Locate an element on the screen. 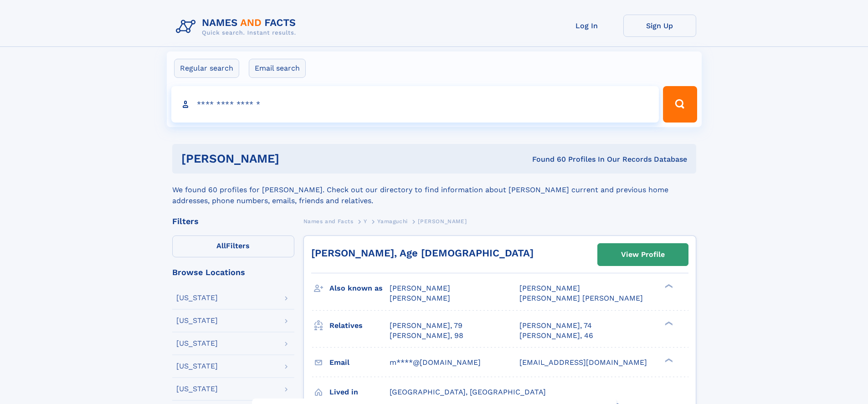 The height and width of the screenshot is (404, 868). a: Sign Up is located at coordinates (660, 25).